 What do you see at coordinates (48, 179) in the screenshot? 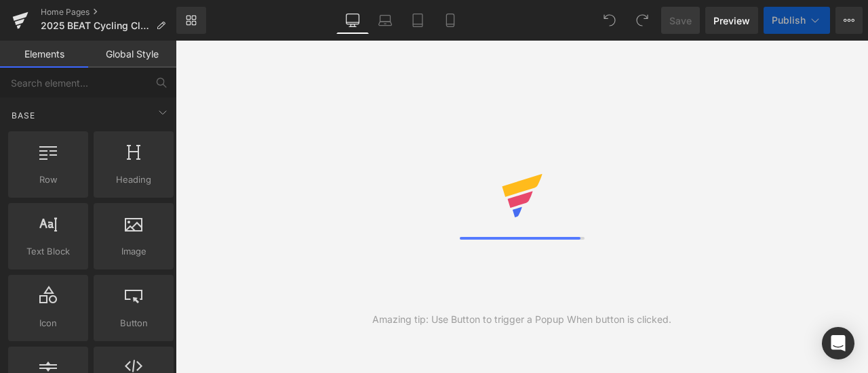
I see `span: Row` at bounding box center [48, 179].